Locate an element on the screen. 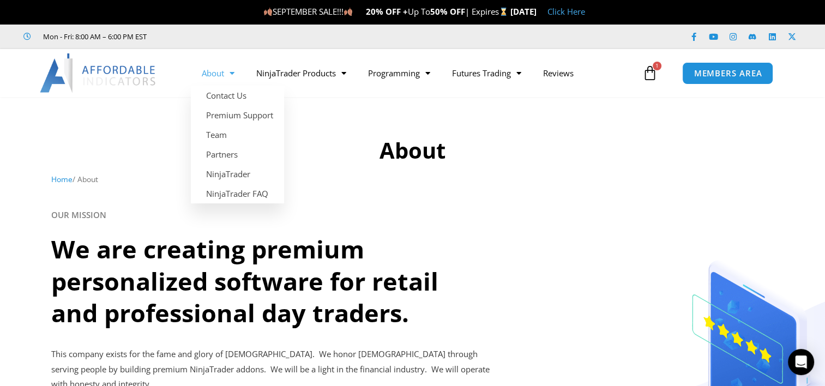  a: NinjaTrader is located at coordinates (237, 174).